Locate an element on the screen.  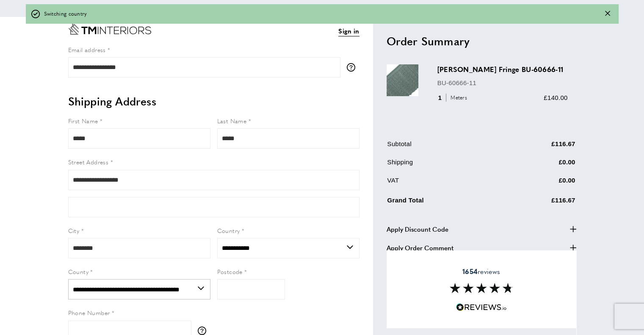
span: Apply Order Comment is located at coordinates (420, 248).